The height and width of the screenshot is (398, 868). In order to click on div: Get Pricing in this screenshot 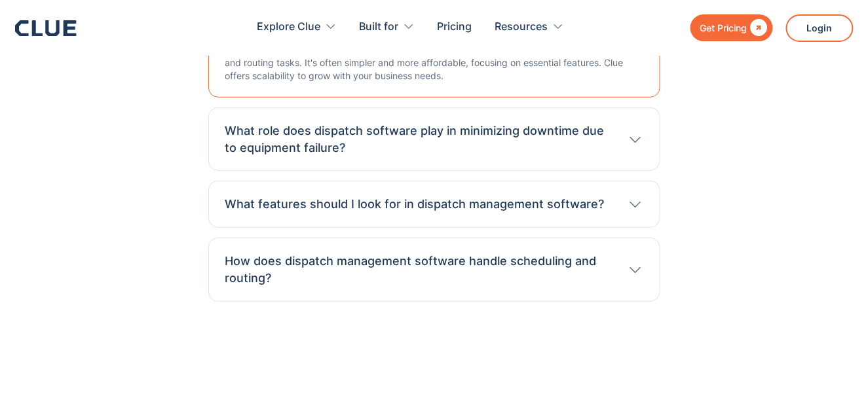, I will do `click(724, 28)`.